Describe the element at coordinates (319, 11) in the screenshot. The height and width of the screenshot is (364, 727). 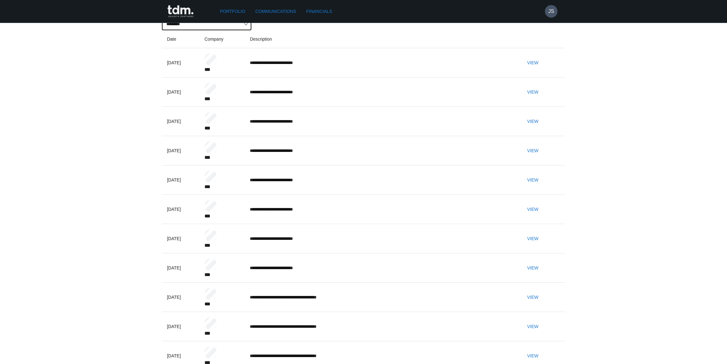
I see `a: Financials` at that location.